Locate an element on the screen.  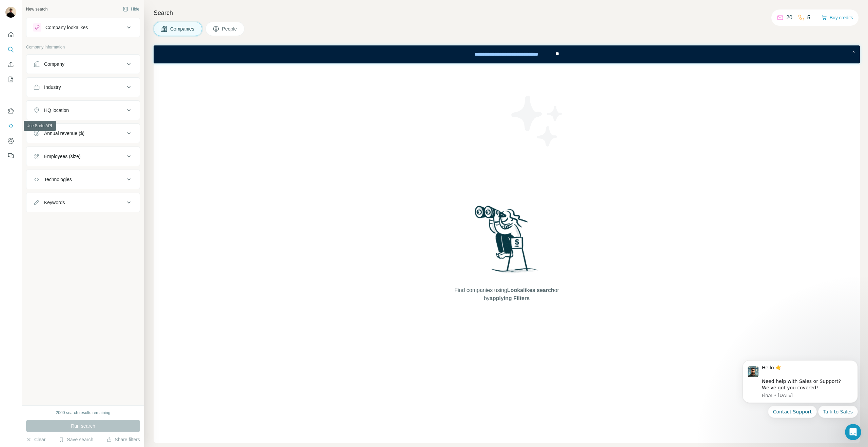
button: Industry is located at coordinates (83, 87).